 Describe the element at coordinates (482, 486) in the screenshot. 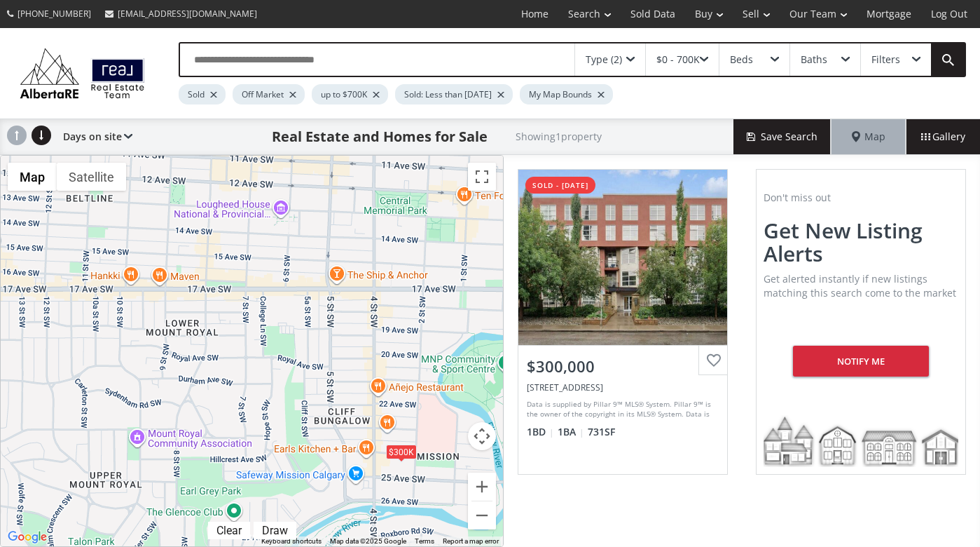

I see `button: Zoom in` at that location.